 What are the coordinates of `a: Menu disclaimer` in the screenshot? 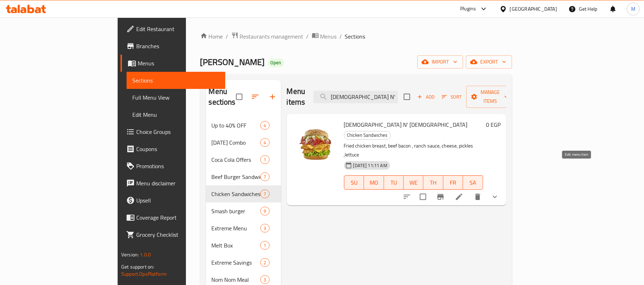 It's located at (173, 183).